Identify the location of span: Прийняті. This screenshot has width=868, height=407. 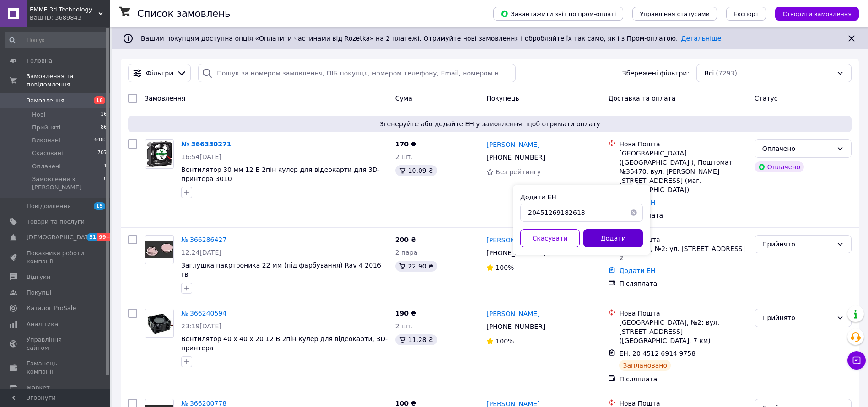
(46, 128).